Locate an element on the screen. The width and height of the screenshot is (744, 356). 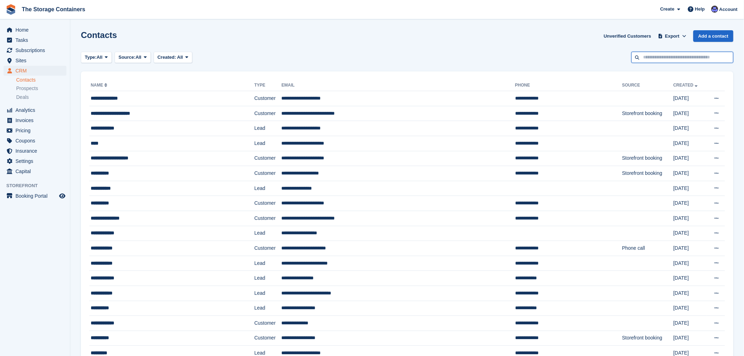
span: Pricing is located at coordinates (37, 130).